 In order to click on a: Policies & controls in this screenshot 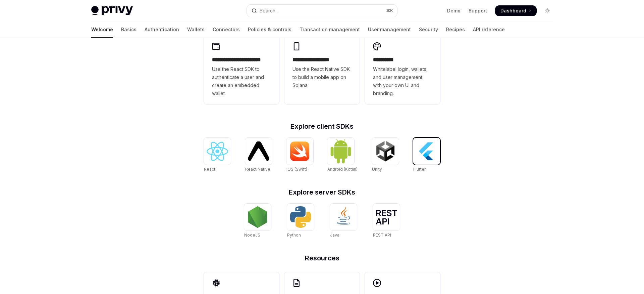, I will do `click(270, 30)`.